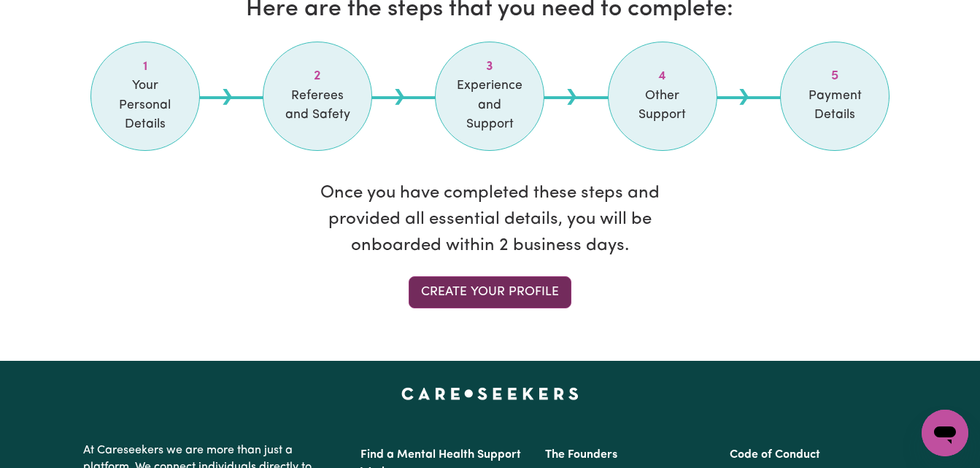  What do you see at coordinates (580, 455) in the screenshot?
I see `a: The Founders` at bounding box center [580, 455].